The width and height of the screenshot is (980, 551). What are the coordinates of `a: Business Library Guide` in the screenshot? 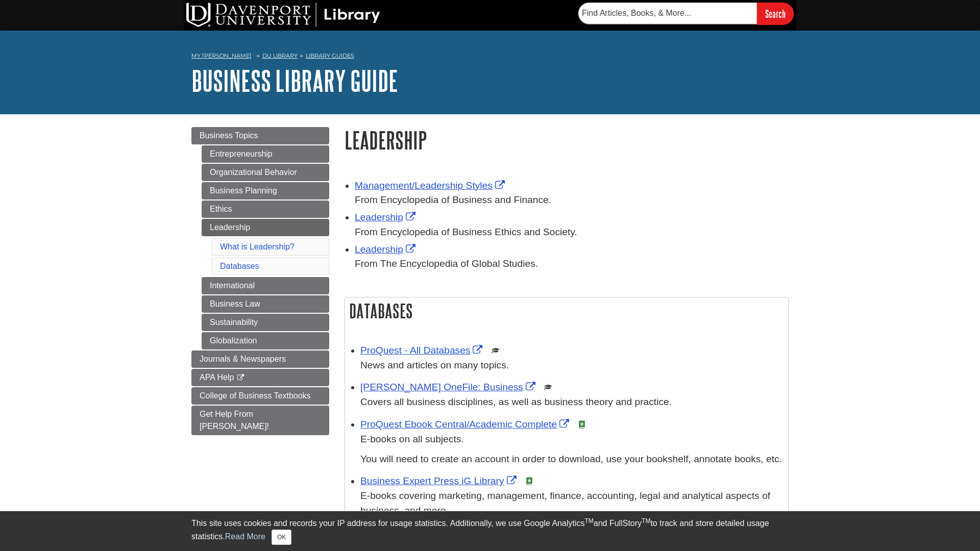 It's located at (295, 81).